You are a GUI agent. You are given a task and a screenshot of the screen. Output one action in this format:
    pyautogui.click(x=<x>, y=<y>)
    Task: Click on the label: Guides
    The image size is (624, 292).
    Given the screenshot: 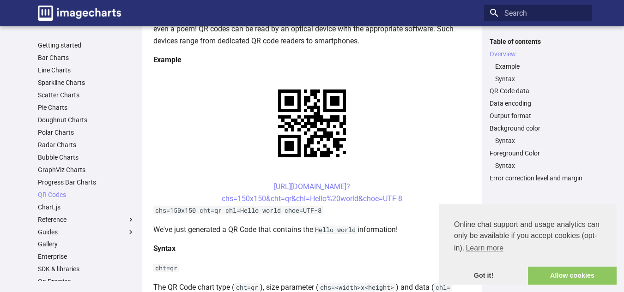 What is the action you would take?
    pyautogui.click(x=86, y=232)
    